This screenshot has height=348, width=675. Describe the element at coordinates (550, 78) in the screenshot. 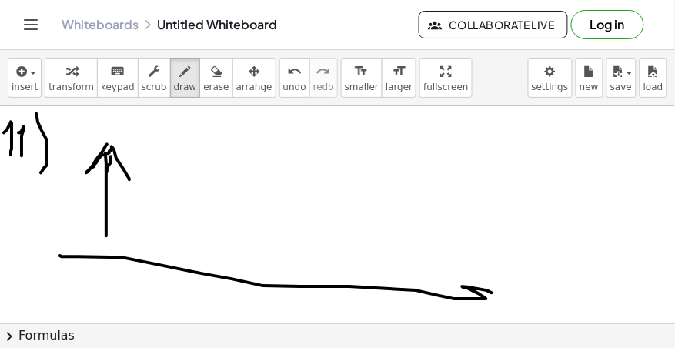

I see `button: settings` at that location.